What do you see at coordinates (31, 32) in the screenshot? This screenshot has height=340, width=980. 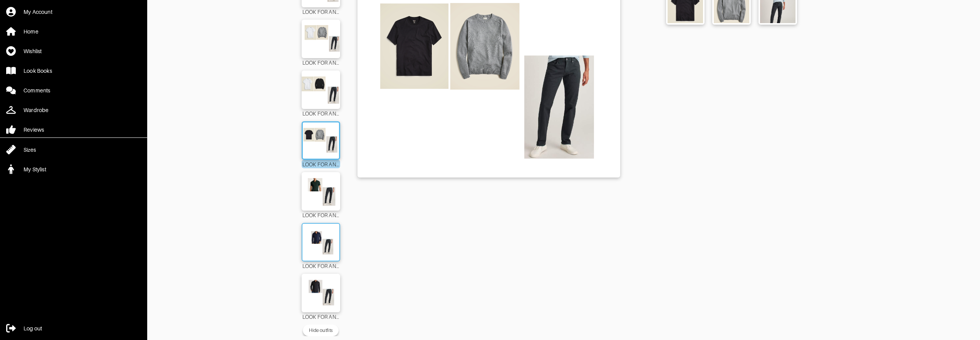 I see `div: Home` at bounding box center [31, 32].